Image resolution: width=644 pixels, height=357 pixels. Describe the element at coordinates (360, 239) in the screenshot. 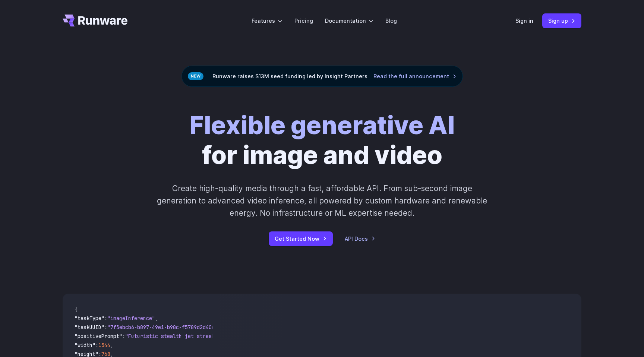

I see `a: API Docs` at that location.